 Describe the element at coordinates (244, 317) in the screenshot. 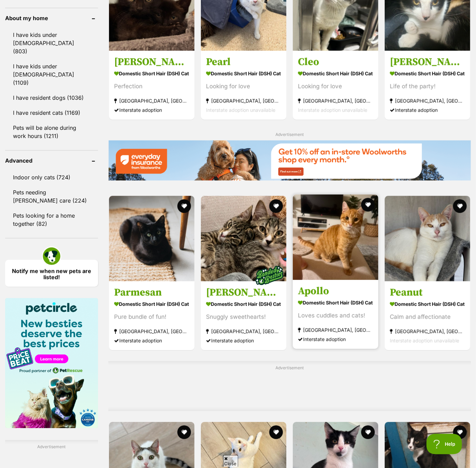

I see `div: Snuggly sweethearts!` at that location.